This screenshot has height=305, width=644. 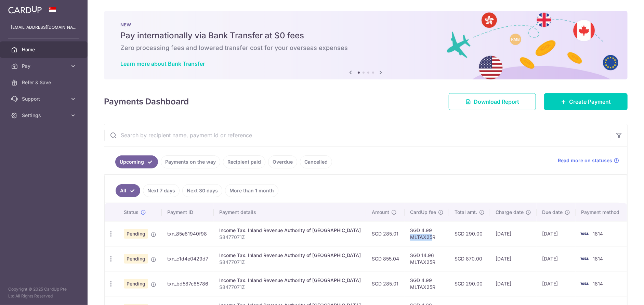 What do you see at coordinates (188, 258) in the screenshot?
I see `td: txn_c1d4e0429d7` at bounding box center [188, 258].